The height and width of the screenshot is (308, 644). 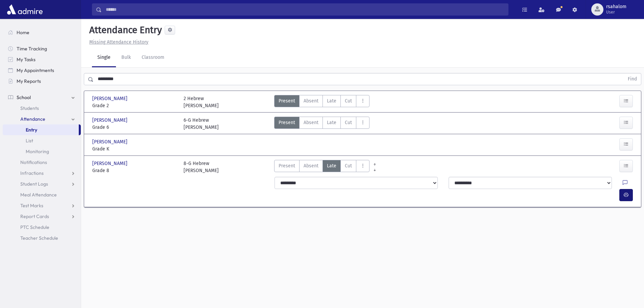 What do you see at coordinates (135, 148) in the screenshot?
I see `span: Grade K` at bounding box center [135, 148].